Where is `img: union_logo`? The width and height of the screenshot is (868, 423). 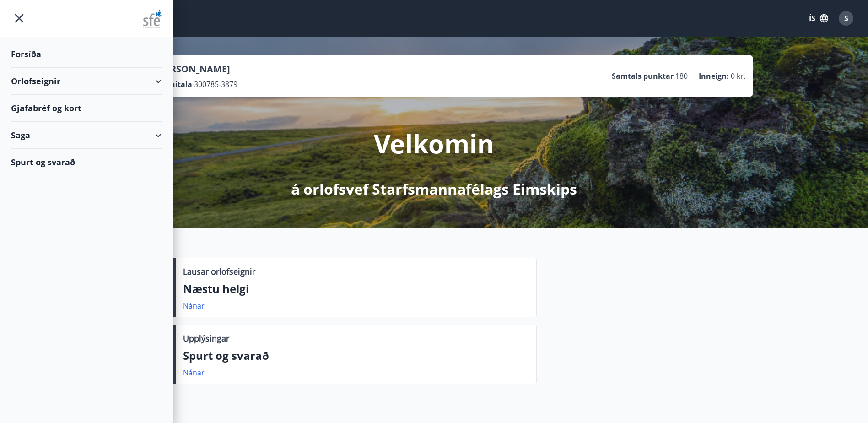 img: union_logo is located at coordinates (152, 19).